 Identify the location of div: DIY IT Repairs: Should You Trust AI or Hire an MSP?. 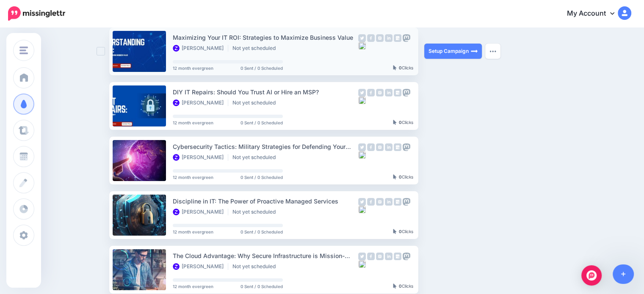
(265, 92).